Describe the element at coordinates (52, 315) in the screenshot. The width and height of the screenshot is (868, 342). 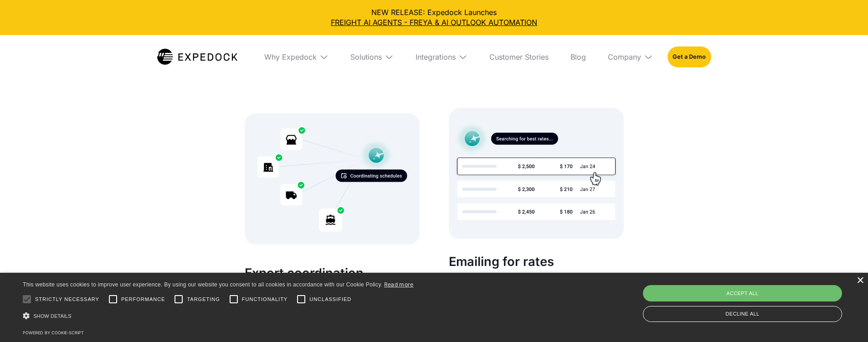
I see `span: Show details` at that location.